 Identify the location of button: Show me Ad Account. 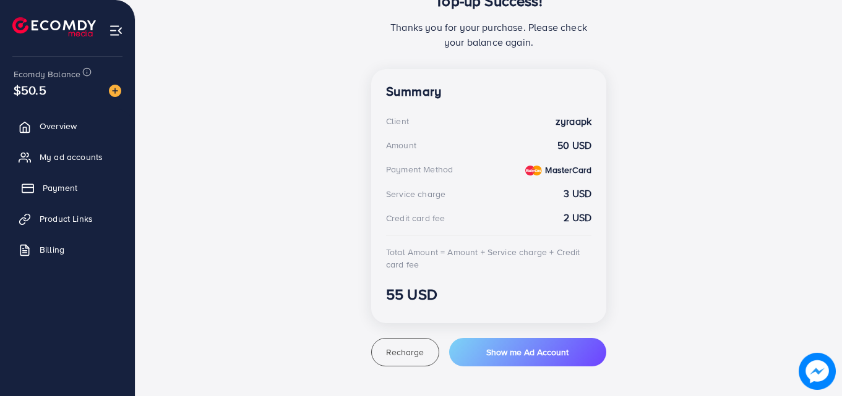
(527, 352).